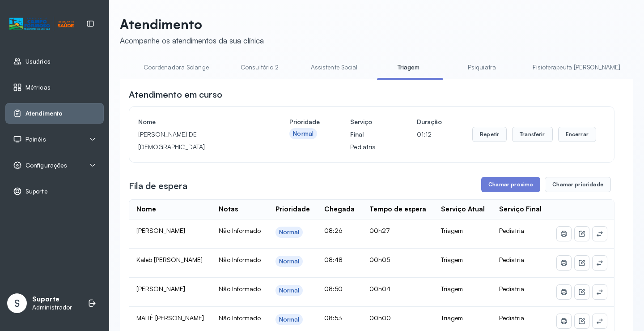  I want to click on span: 08:53, so click(333, 317).